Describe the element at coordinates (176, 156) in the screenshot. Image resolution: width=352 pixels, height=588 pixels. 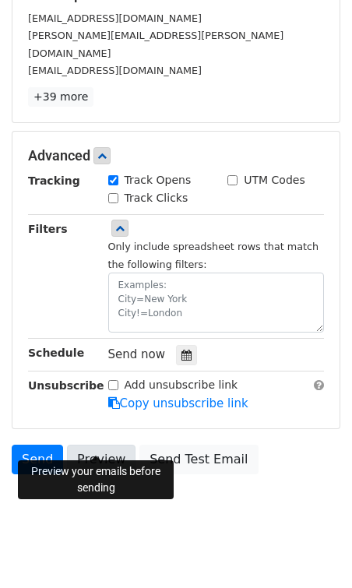
I see `h5: Advanced` at that location.